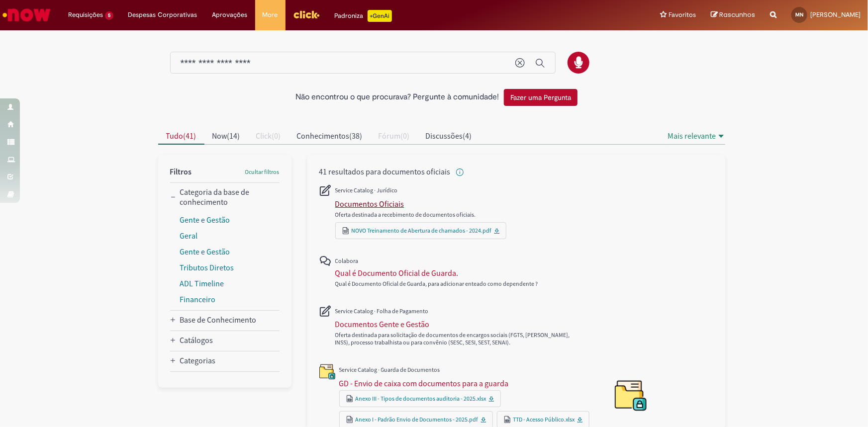  I want to click on span: Despesas Corporativas, so click(163, 15).